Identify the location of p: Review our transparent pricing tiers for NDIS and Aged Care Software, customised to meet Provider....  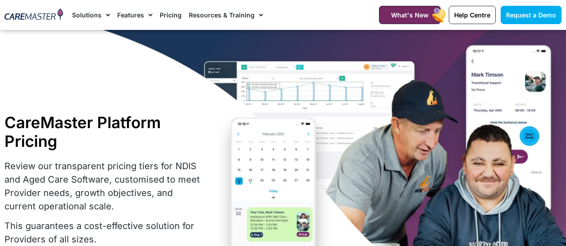
(103, 186).